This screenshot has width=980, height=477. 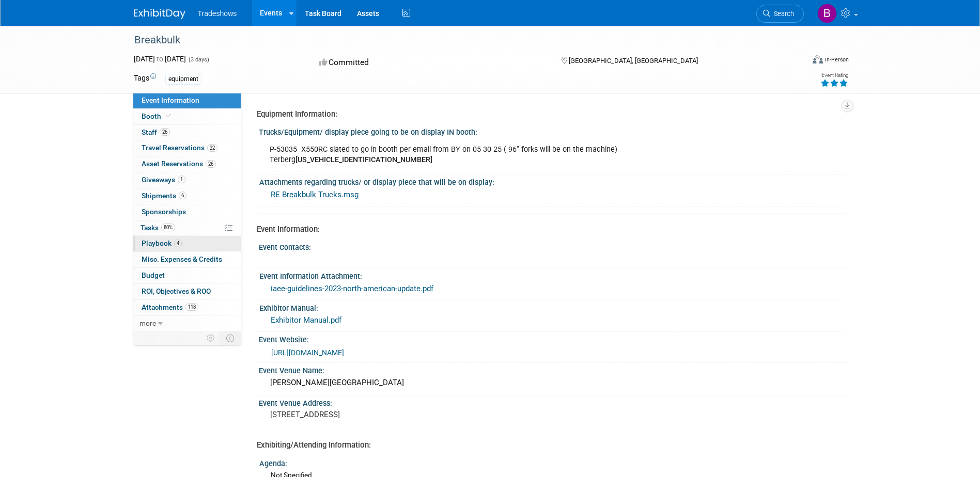 What do you see at coordinates (178, 243) in the screenshot?
I see `span: 4` at bounding box center [178, 243].